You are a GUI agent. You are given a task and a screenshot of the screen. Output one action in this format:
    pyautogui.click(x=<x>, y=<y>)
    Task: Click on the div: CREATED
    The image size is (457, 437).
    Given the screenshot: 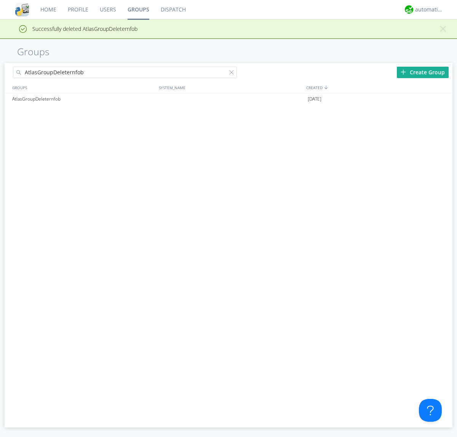 What is the action you would take?
    pyautogui.click(x=378, y=87)
    